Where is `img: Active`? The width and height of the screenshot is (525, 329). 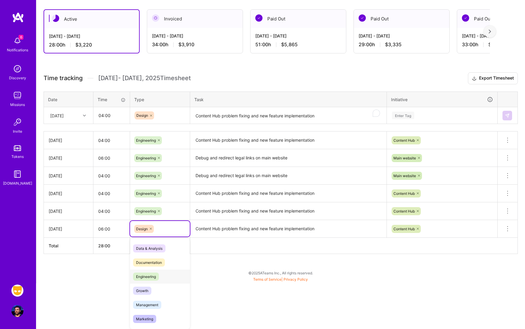
img: Active is located at coordinates (56, 18).